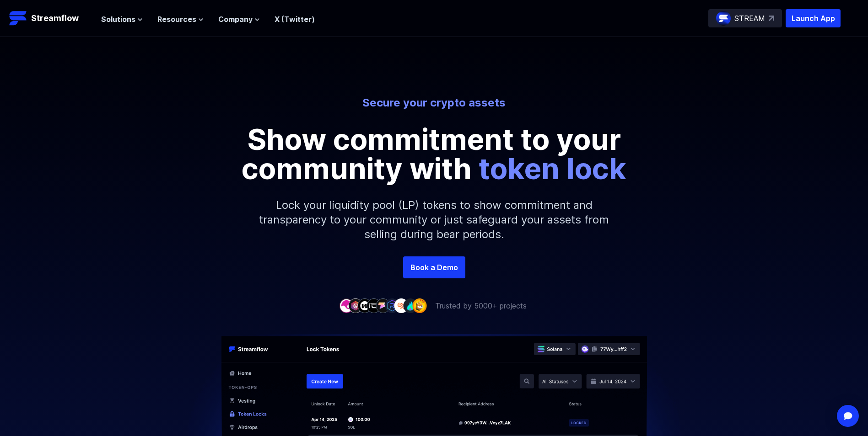 The image size is (868, 436). I want to click on img: company-2, so click(356, 305).